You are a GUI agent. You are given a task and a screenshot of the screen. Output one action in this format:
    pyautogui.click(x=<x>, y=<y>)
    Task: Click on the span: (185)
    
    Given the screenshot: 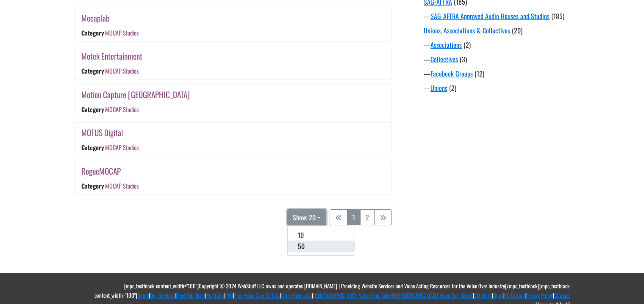 What is the action you would take?
    pyautogui.click(x=558, y=16)
    